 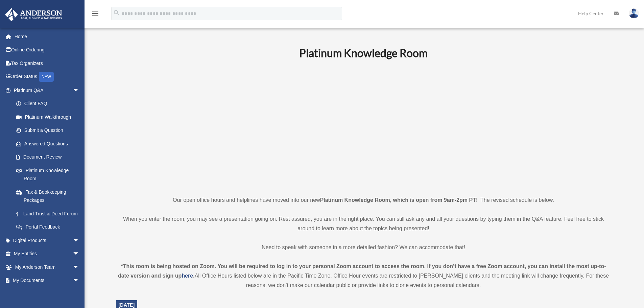 What do you see at coordinates (47, 50) in the screenshot?
I see `a: Online Ordering` at bounding box center [47, 50].